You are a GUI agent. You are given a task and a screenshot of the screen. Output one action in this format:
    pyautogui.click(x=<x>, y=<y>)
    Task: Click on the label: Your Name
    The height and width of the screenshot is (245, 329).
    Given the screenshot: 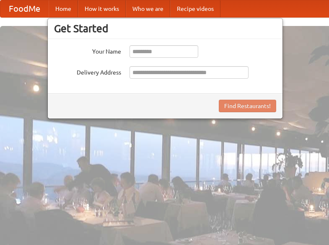 What is the action you would take?
    pyautogui.click(x=88, y=50)
    